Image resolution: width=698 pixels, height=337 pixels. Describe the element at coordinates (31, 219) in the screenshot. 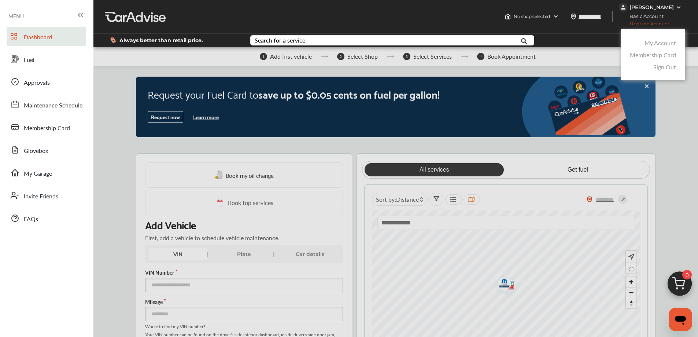

I see `span: FAQs` at that location.